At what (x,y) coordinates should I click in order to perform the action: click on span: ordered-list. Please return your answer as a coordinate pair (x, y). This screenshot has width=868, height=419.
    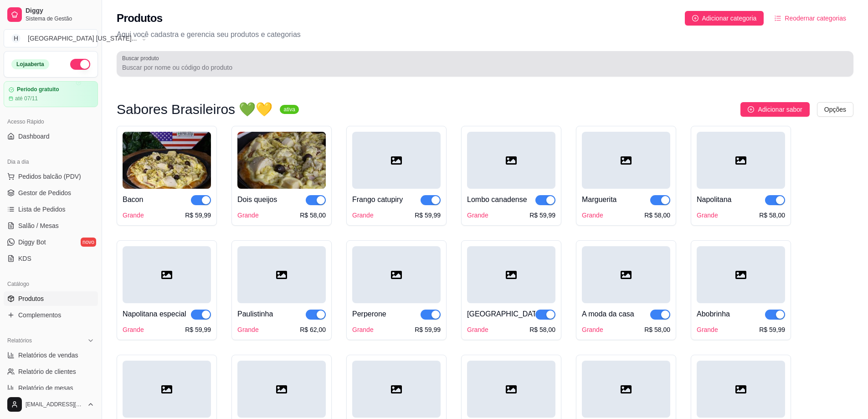
    Looking at the image, I should click on (778, 18).